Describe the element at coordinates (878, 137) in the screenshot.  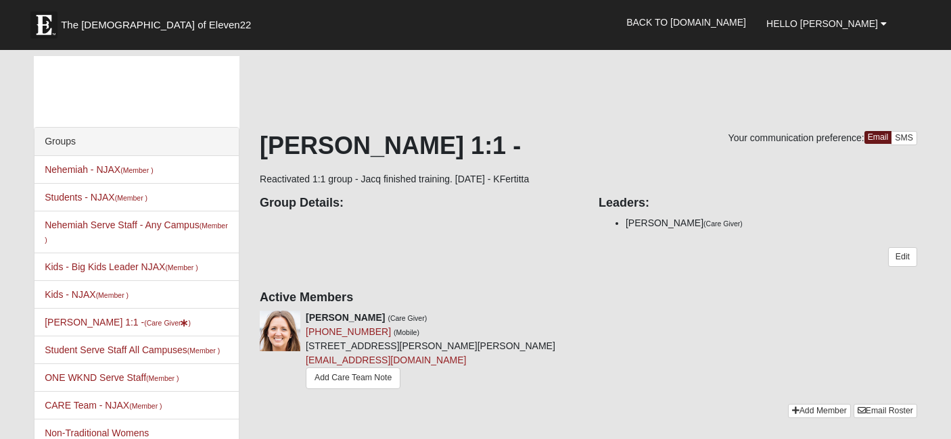
I see `a: Email` at that location.